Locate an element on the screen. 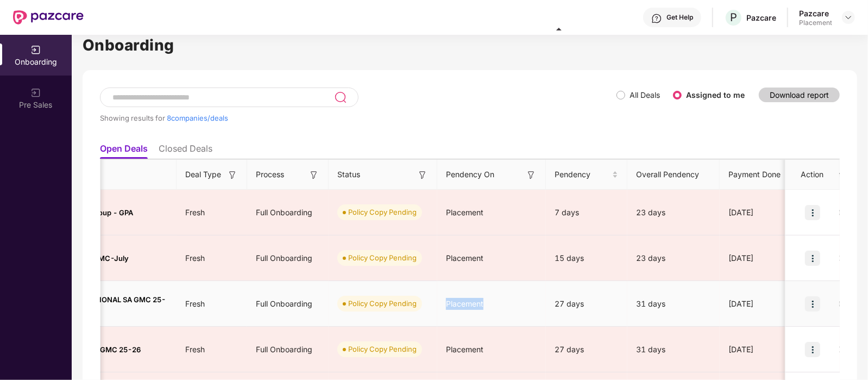  img: svg+xml;base64,PHN2ZyB3aWR0aD0iMjQiIGhlaWdodD0iMjUiIHZpZXdCb3g9IjAgMCAyNCAyNSIgZmlsbD0ibm9uZSIgeG... is located at coordinates (340, 98).